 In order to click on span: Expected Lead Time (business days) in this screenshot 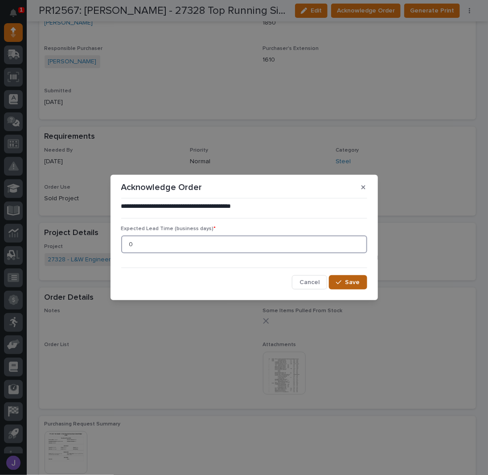, I will do `click(169, 229)`.